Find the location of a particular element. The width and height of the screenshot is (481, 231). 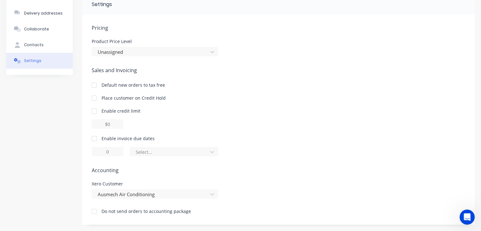

div: Select... is located at coordinates (170, 152).